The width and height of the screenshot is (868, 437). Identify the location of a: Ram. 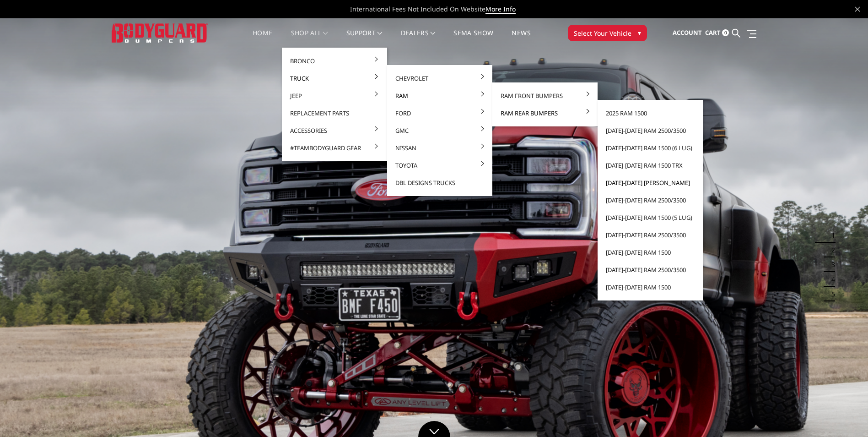
(440, 95).